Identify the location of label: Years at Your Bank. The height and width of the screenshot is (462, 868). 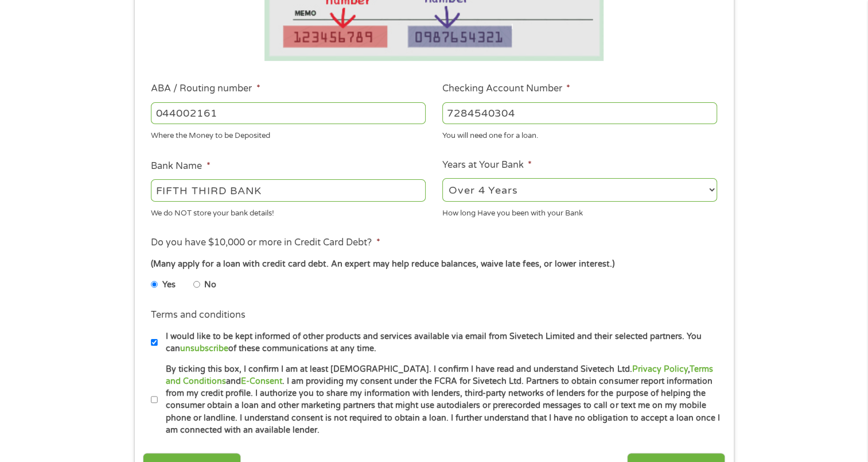
(487, 165).